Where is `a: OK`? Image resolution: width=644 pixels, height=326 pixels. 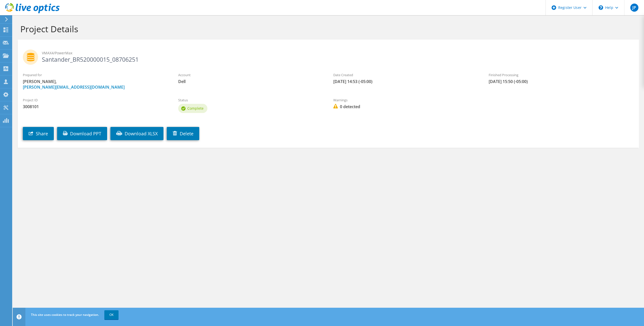
a: OK is located at coordinates (112, 315).